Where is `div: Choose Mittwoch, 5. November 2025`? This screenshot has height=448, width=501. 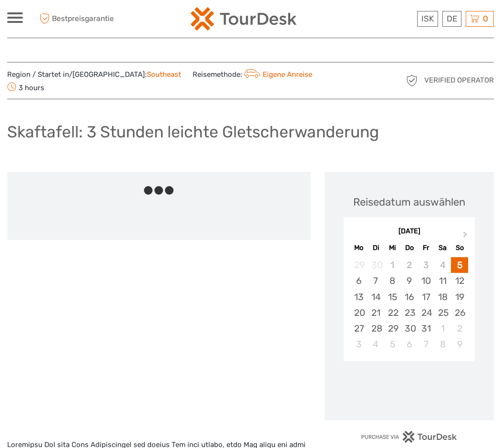 div: Choose Mittwoch, 5. November 2025 is located at coordinates (393, 344).